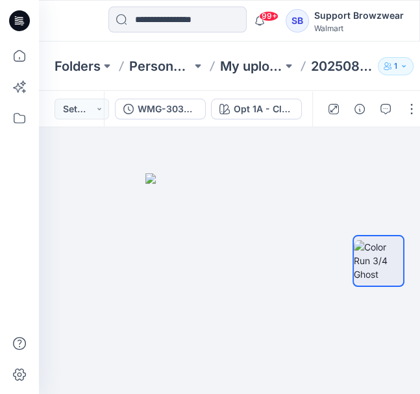  What do you see at coordinates (251, 66) in the screenshot?
I see `a: My uploads` at bounding box center [251, 66].